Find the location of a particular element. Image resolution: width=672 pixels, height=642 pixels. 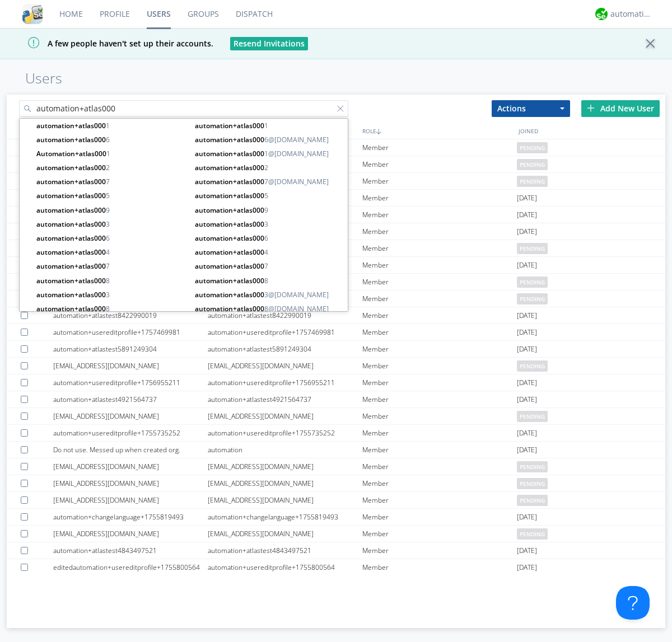

strong: Automation+atlas000 is located at coordinates (71, 154).